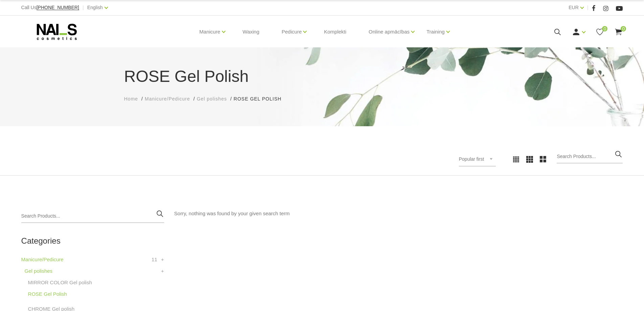  Describe the element at coordinates (131, 99) in the screenshot. I see `span: Home` at that location.